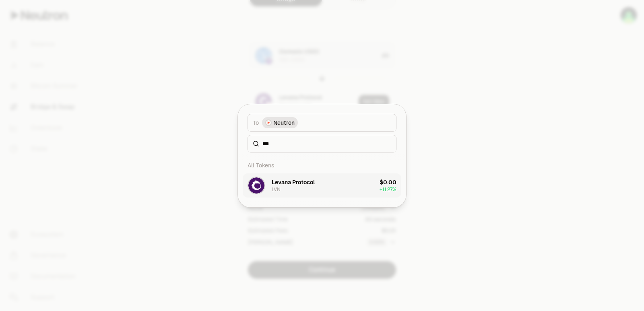 Image resolution: width=644 pixels, height=311 pixels. Describe the element at coordinates (256, 123) in the screenshot. I see `span: To` at that location.